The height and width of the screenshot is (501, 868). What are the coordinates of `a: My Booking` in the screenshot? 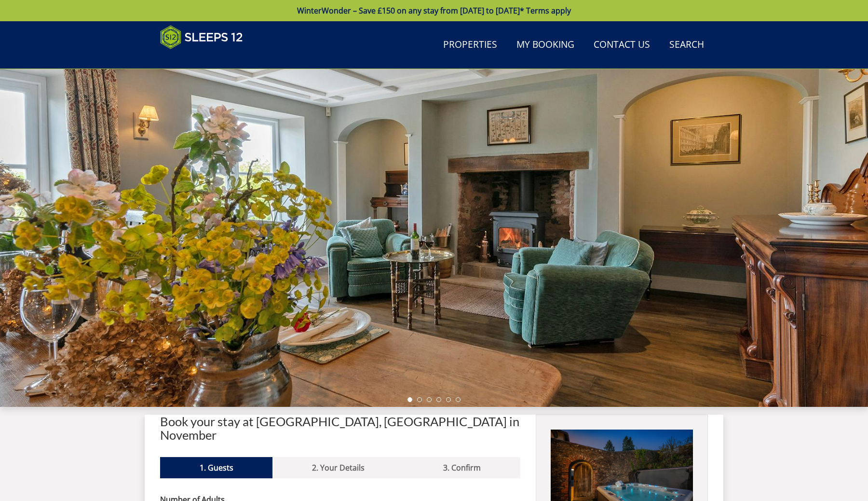 It's located at (545, 45).